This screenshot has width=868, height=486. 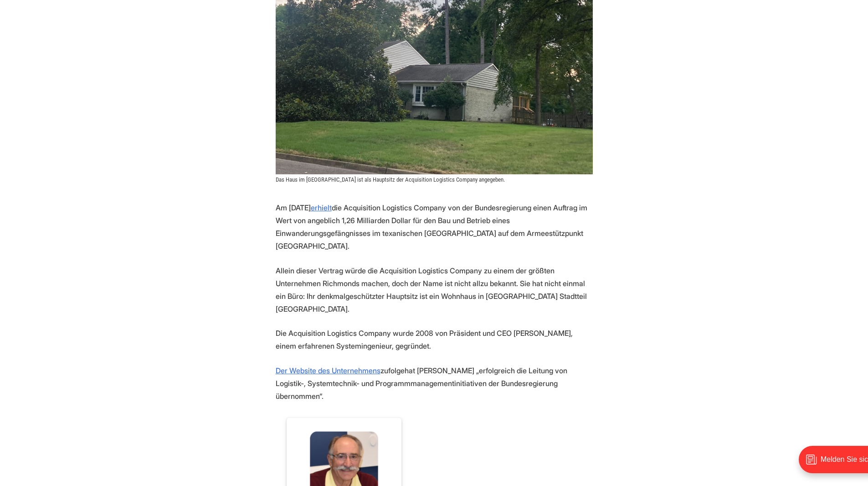 What do you see at coordinates (328, 370) in the screenshot?
I see `font: Der Website des Unternehmens` at bounding box center [328, 370].